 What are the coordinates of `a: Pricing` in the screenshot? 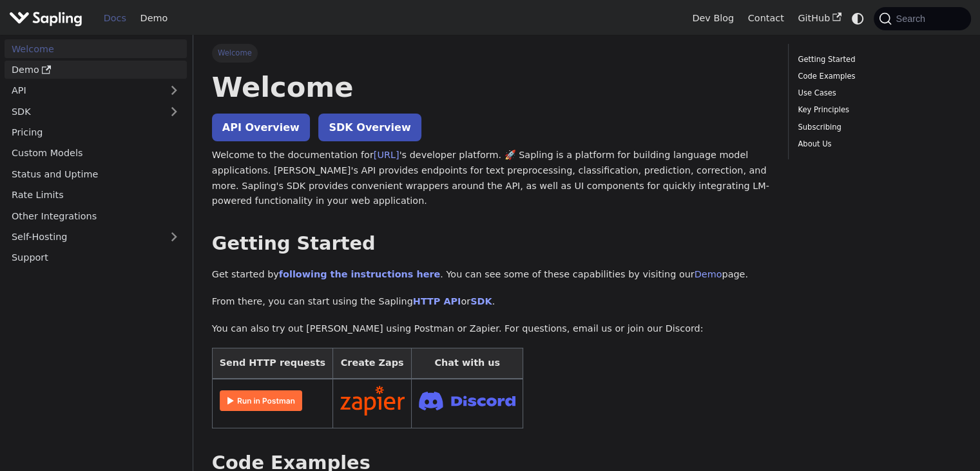 It's located at (95, 133).